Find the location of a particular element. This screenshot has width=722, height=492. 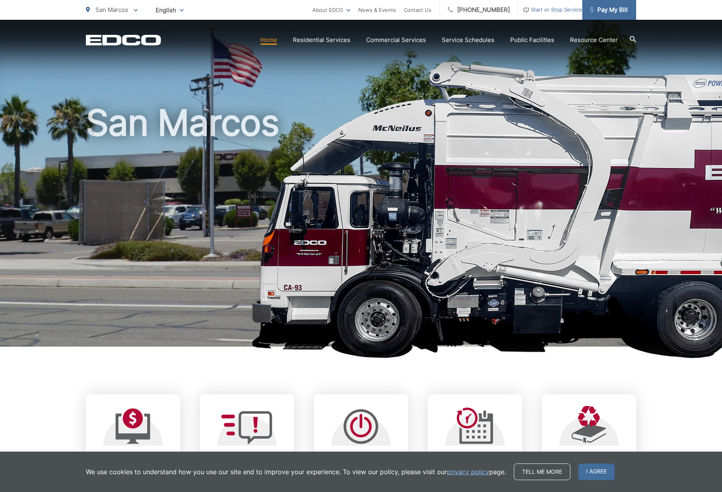

a: Tell me more is located at coordinates (542, 471).